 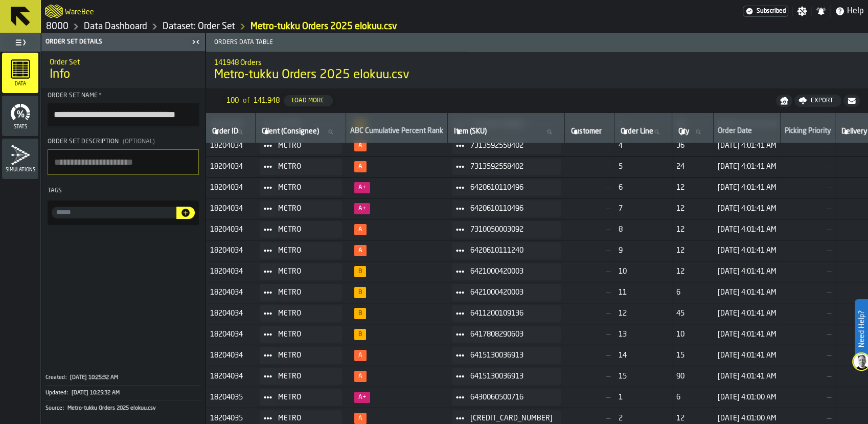 What do you see at coordinates (692, 146) in the screenshot?
I see `span: 36` at bounding box center [692, 146].